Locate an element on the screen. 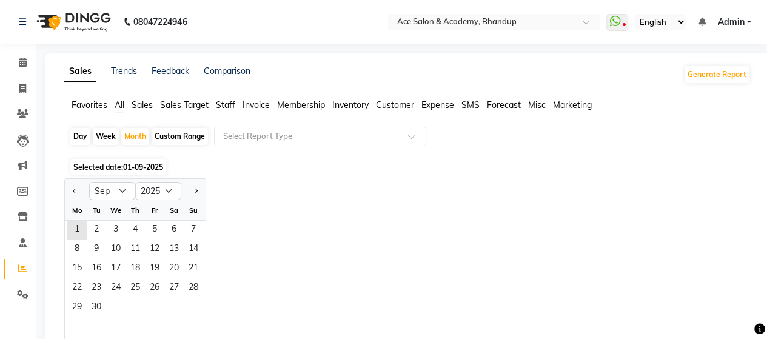 The width and height of the screenshot is (767, 339). span: 9 is located at coordinates (96, 250).